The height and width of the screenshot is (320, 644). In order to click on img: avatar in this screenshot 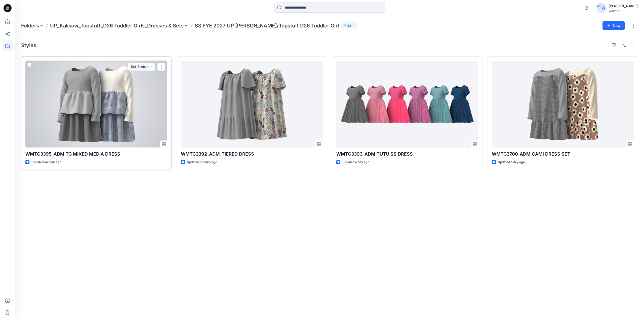, I will do `click(601, 8)`.